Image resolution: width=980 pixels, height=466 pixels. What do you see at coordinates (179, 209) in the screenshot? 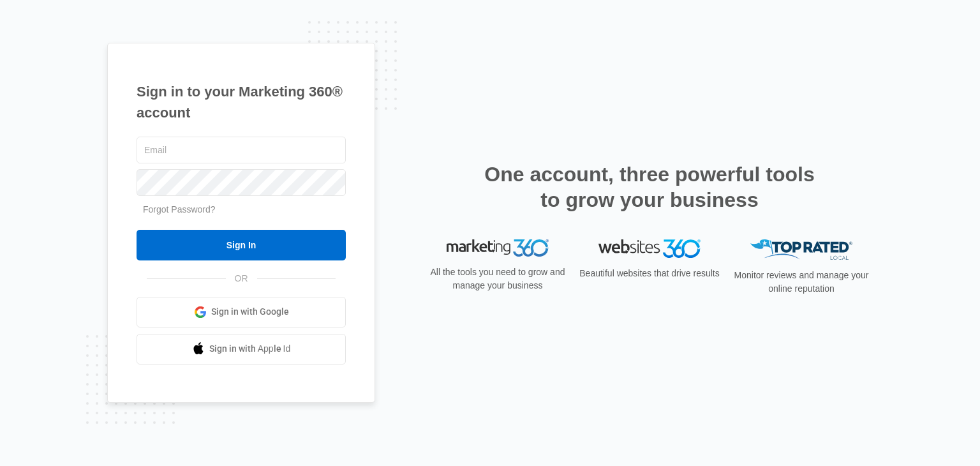
I see `a: Forgot Password?` at bounding box center [179, 209].